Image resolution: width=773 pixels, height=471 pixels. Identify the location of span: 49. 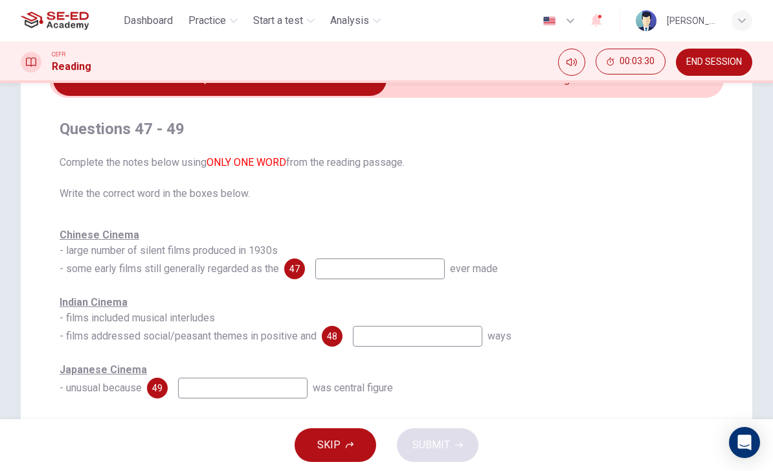
(157, 388).